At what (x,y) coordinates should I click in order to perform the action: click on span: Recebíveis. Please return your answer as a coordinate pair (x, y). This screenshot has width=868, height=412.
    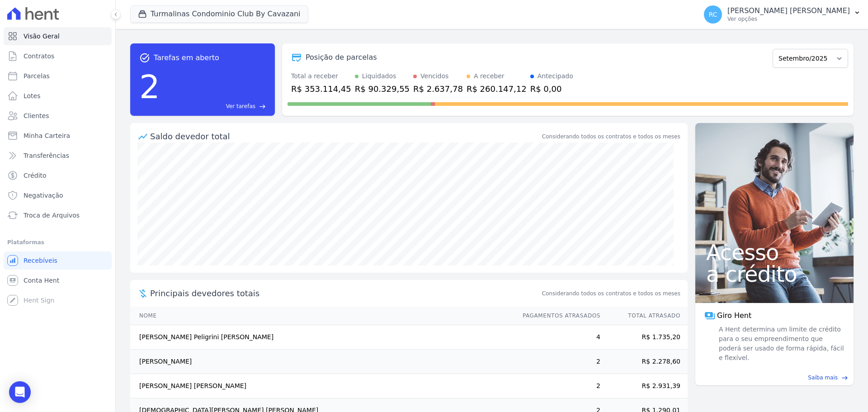
    Looking at the image, I should click on (40, 261).